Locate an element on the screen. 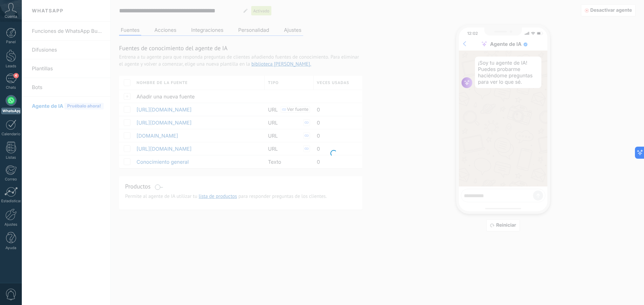  div: Calendario is located at coordinates (11, 134).